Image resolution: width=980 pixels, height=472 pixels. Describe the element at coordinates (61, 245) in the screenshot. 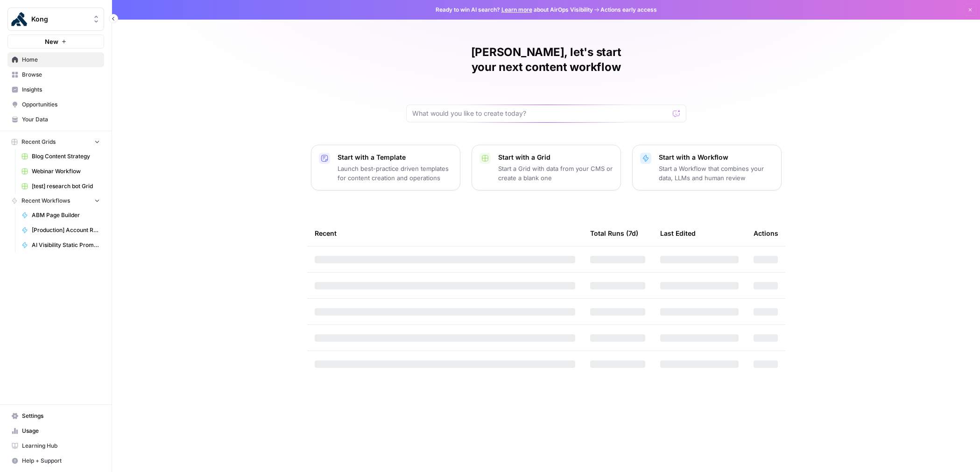

I see `a: AI Visibility Static Prompts` at that location.